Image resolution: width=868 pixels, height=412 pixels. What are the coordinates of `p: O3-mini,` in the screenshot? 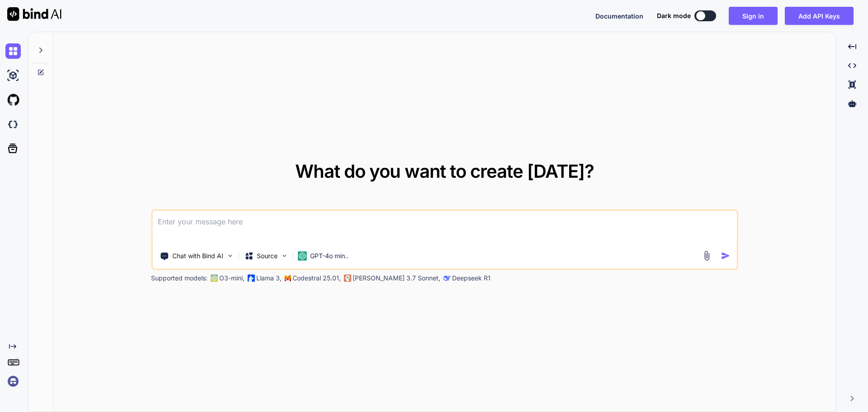 It's located at (232, 278).